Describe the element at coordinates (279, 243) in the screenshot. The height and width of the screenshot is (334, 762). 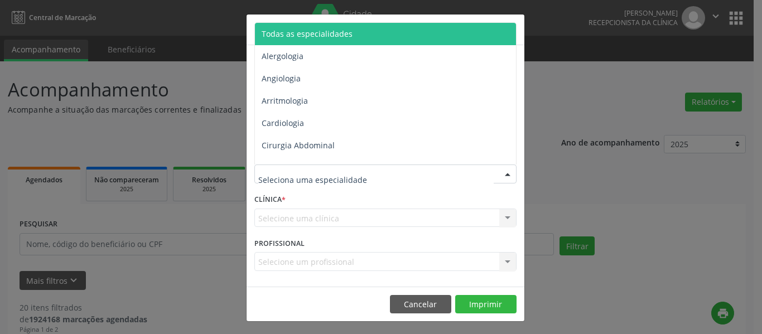
I see `label: PROFISSIONAL` at that location.